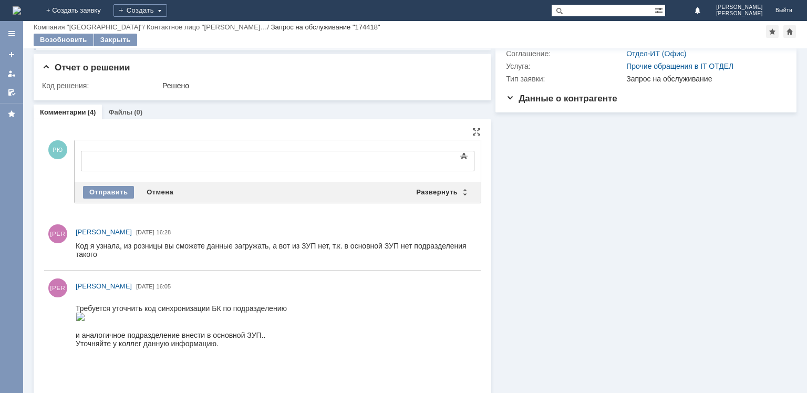 Image resolution: width=807 pixels, height=393 pixels. Describe the element at coordinates (773, 32) in the screenshot. I see `div: Добавить в избранное` at that location.